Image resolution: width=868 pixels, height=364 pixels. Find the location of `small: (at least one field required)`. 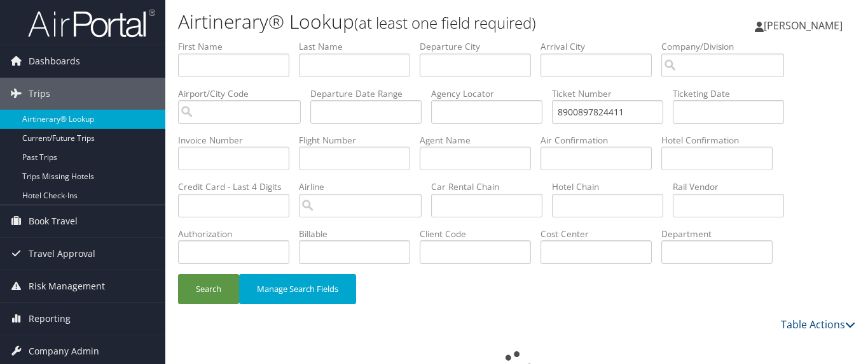

small: (at least one field required) is located at coordinates (445, 23).